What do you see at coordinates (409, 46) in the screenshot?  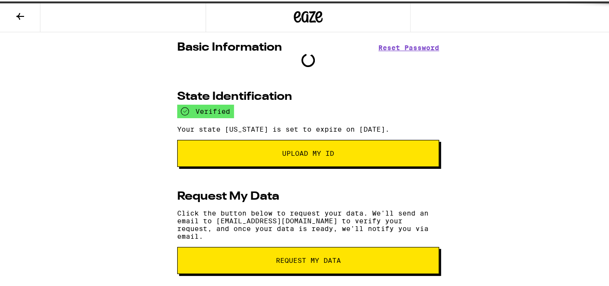 I see `button: Reset Password` at bounding box center [409, 46].